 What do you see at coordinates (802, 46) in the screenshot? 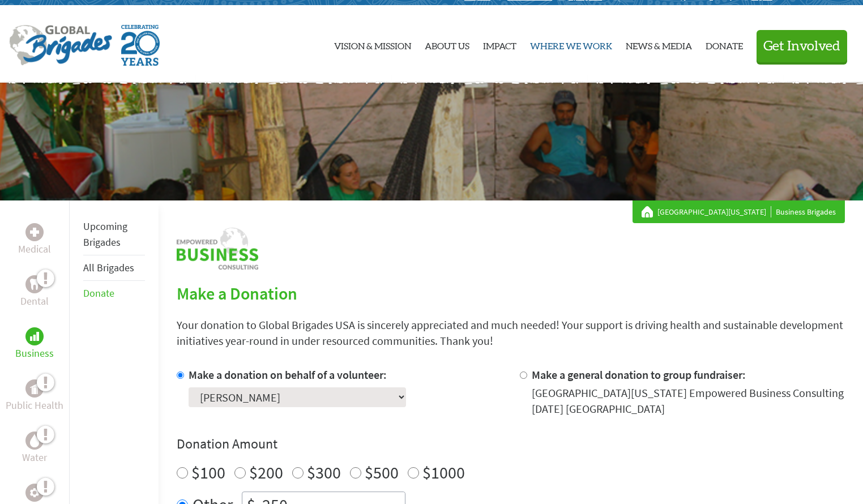
I see `span: Get Involved` at bounding box center [802, 46].